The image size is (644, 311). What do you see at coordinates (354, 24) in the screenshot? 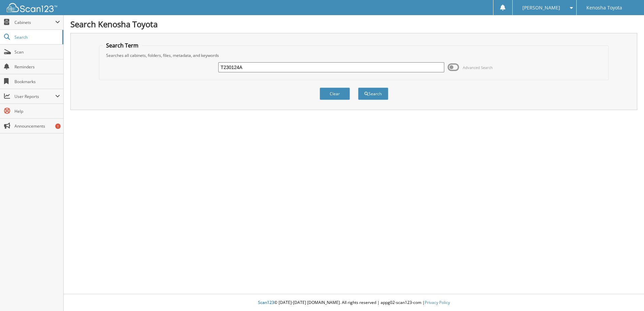
I see `h1: Search Kenosha Toyota` at bounding box center [354, 24].